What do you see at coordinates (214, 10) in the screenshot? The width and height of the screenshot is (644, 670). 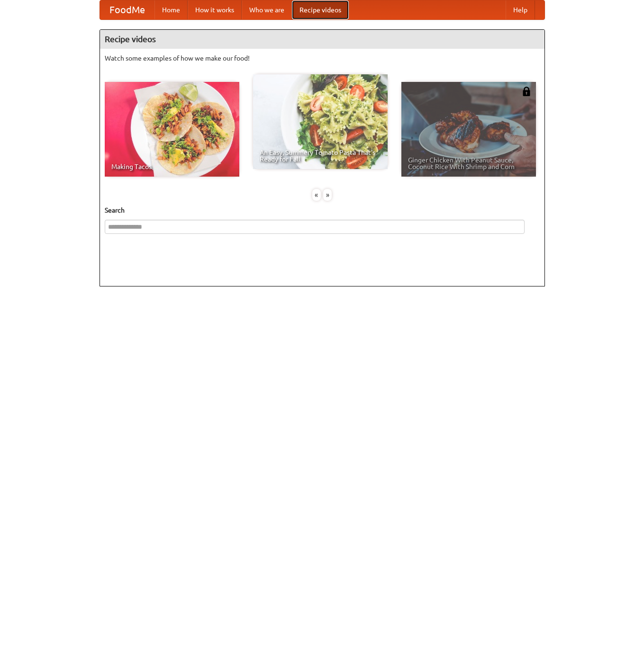 I see `a: How it works` at bounding box center [214, 10].